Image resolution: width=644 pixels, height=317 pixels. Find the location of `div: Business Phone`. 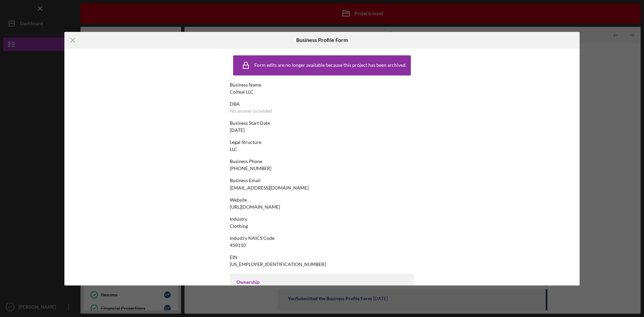

div: Business Phone is located at coordinates (322, 161).